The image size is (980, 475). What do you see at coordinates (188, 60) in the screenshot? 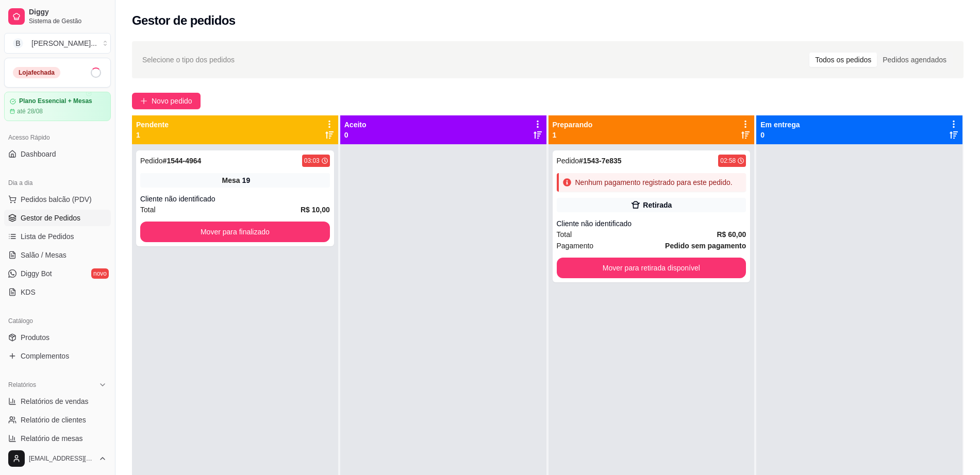
I see `span: Selecione o tipo dos pedidos` at bounding box center [188, 60].